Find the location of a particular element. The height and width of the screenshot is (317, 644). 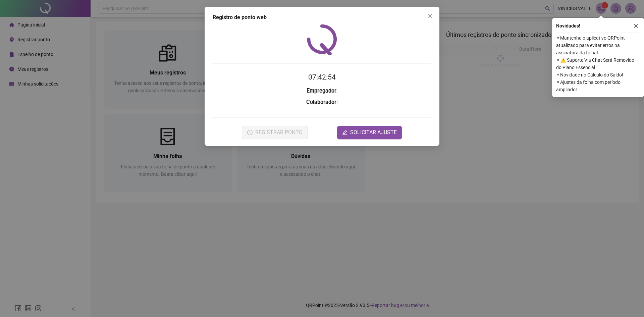

span: SOLICITAR AJUSTE is located at coordinates (373, 133).